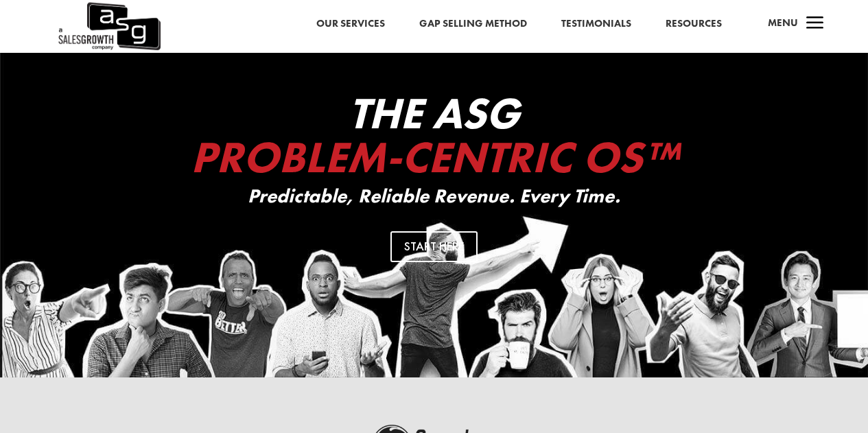  Describe the element at coordinates (351, 24) in the screenshot. I see `a: Our Services` at that location.